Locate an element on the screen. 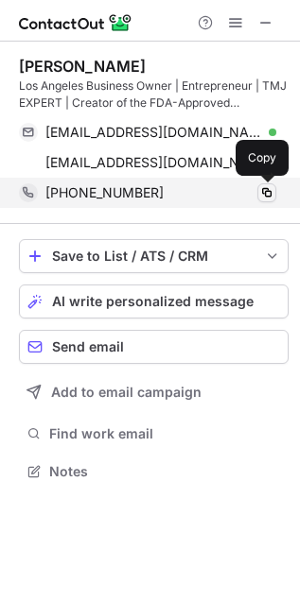 Image resolution: width=300 pixels, height=602 pixels. span: Add to email campaign is located at coordinates (126, 392).